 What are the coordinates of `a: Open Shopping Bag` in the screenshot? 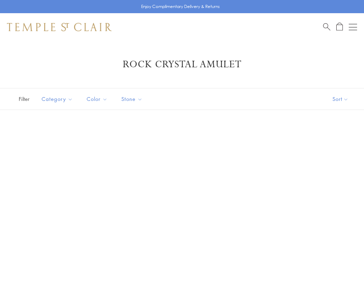 It's located at (339, 27).